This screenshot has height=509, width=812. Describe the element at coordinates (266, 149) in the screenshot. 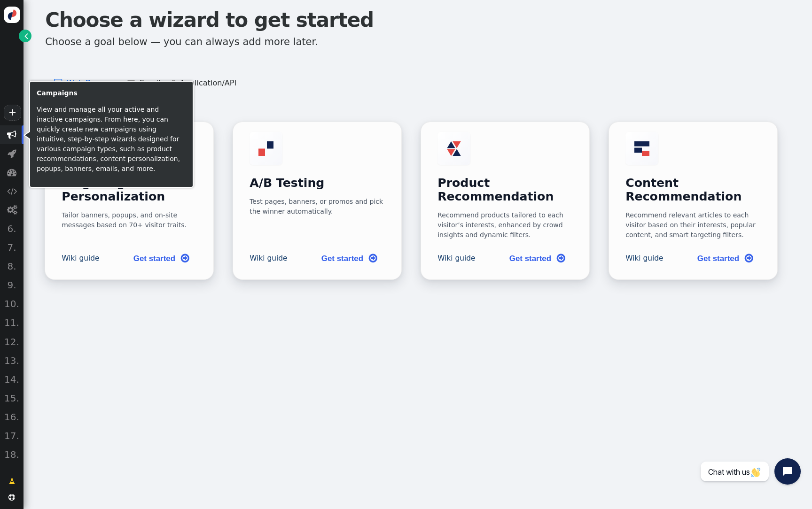

I see `img: ab.svg` at that location.